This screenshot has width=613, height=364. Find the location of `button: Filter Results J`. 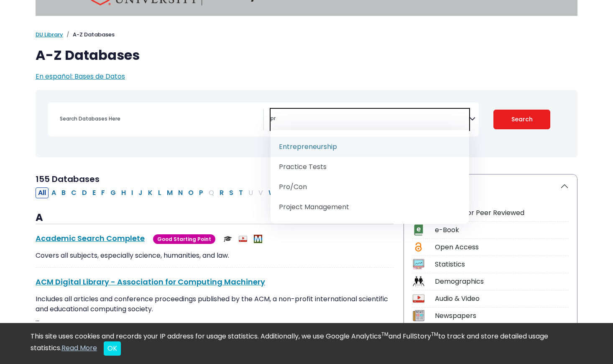

button: Filter Results J is located at coordinates (140, 193).